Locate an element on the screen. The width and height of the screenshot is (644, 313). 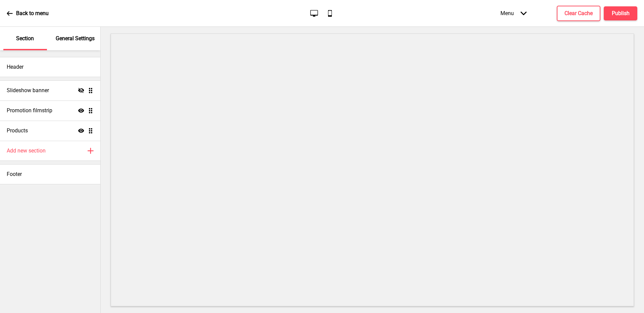
h4: Publish is located at coordinates (621, 13).